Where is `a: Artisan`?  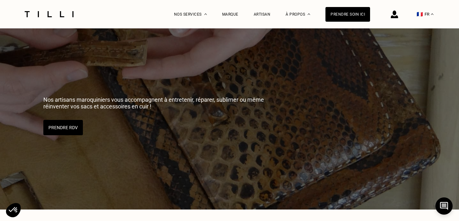 a: Artisan is located at coordinates (262, 14).